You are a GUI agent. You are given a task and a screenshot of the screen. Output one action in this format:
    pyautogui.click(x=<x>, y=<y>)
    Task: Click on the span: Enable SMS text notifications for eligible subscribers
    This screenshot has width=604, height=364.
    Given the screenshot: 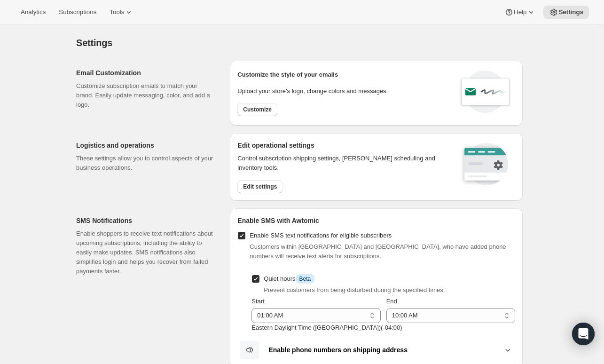 What is the action you would take?
    pyautogui.click(x=321, y=235)
    